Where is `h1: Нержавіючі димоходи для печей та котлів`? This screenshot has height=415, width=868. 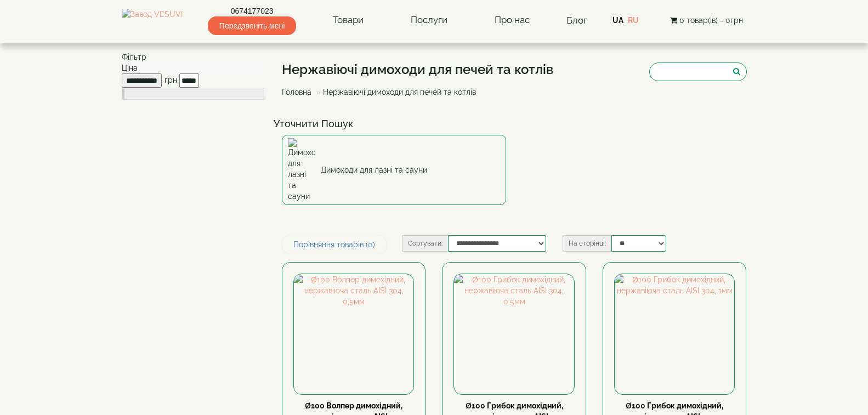
h1: Нержавіючі димоходи для печей та котлів is located at coordinates (418, 70).